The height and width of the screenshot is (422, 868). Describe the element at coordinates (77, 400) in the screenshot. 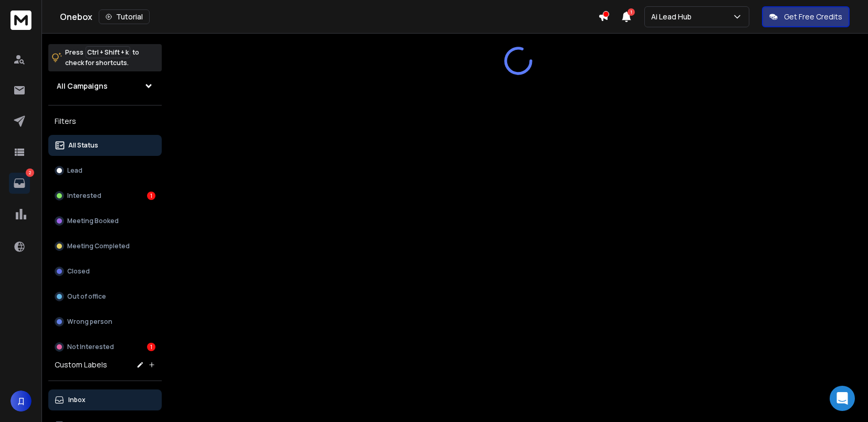

I see `p: Inbox` at that location.